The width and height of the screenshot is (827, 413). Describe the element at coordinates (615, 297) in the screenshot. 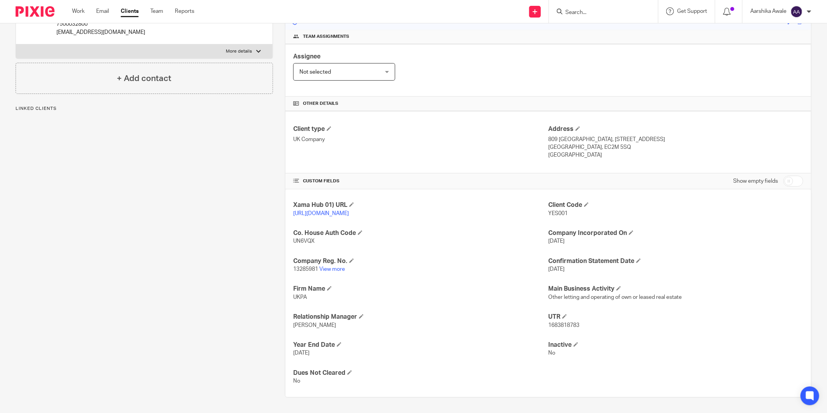

I see `span: Other letting and operating of own or leased real estate` at that location.